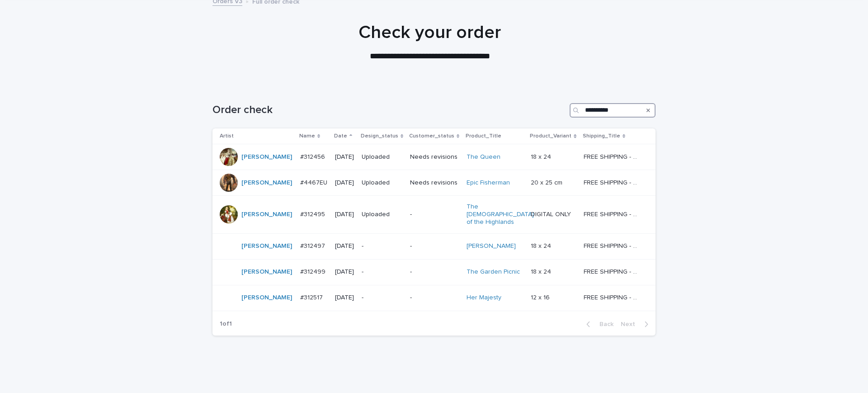 The image size is (868, 393). What do you see at coordinates (432, 136) in the screenshot?
I see `p: Customer_status` at bounding box center [432, 136].